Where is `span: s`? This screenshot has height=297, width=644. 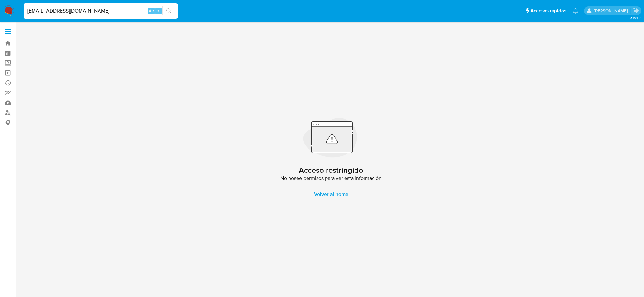 span: s is located at coordinates (158, 11).